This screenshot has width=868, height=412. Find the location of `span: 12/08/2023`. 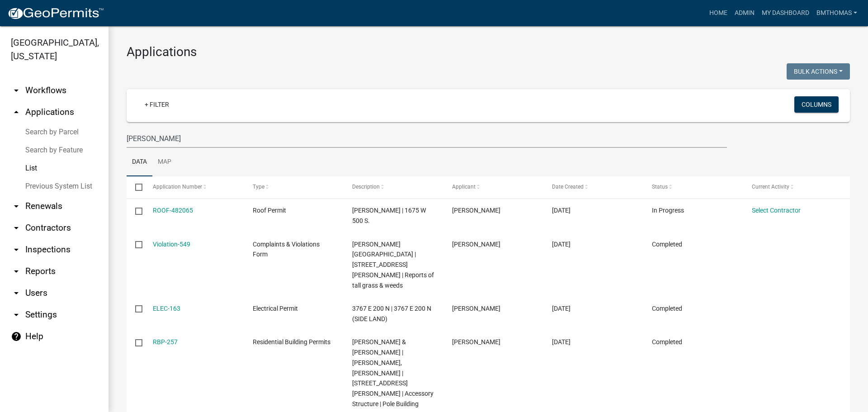

span: 12/08/2023 is located at coordinates (561, 342).